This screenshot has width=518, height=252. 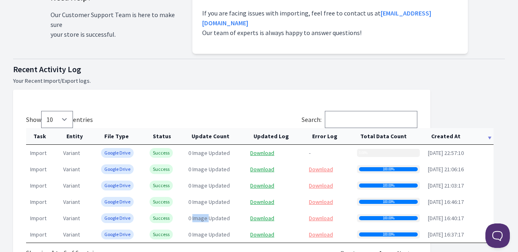 I want to click on span: If you are facing issues with importing, feel free to contact us at Our team of experts is always..., so click(x=330, y=23).